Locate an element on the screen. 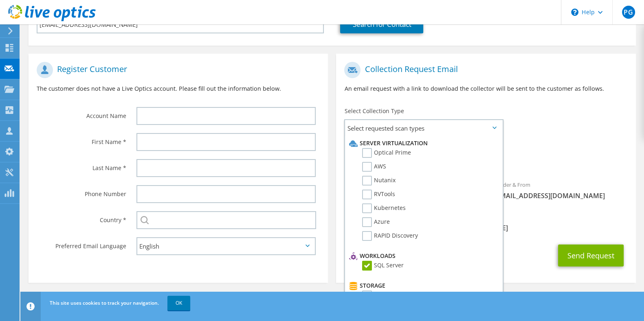  h1: Register Customer is located at coordinates (176, 70).